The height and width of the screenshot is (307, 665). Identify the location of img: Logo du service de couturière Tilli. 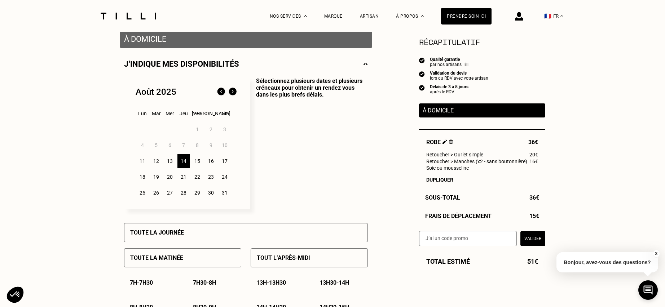
(128, 16).